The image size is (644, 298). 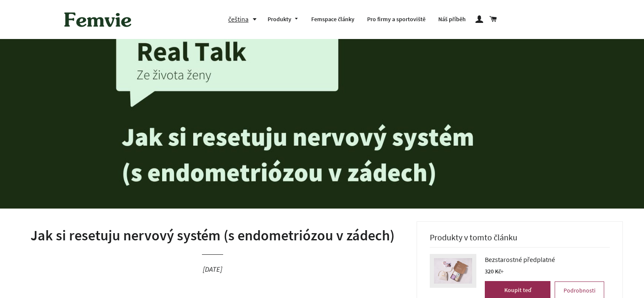 I want to click on img: Femvie, so click(x=98, y=19).